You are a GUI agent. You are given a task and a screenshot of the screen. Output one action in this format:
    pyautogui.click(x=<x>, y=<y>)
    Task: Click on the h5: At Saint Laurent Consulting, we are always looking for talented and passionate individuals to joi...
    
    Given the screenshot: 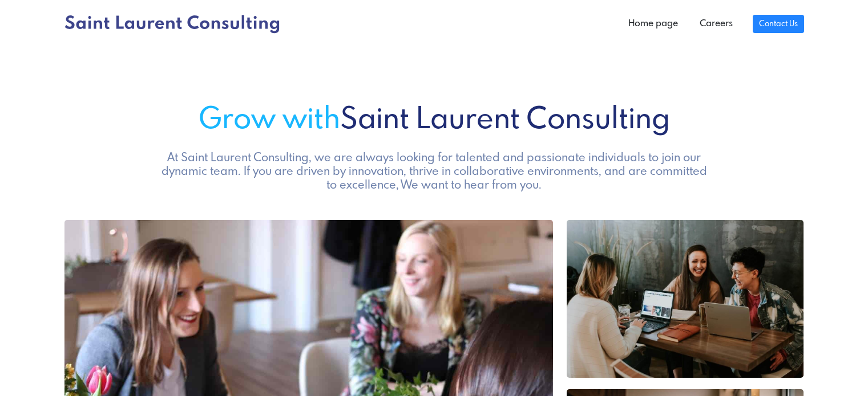 What is the action you would take?
    pyautogui.click(x=434, y=172)
    